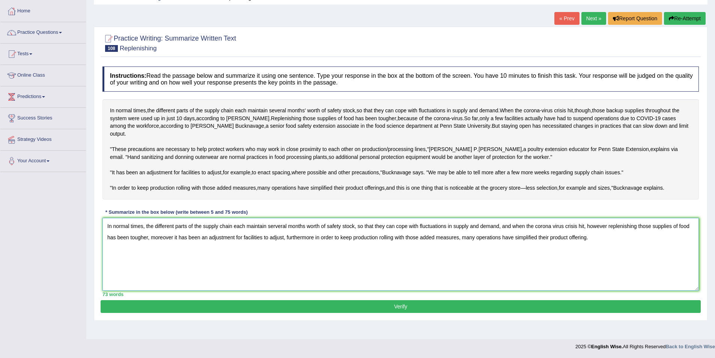 This screenshot has width=715, height=358. What do you see at coordinates (176, 212) in the screenshot?
I see `div: * Summarize in the box below (write between 5 and 75 words)` at bounding box center [176, 212].